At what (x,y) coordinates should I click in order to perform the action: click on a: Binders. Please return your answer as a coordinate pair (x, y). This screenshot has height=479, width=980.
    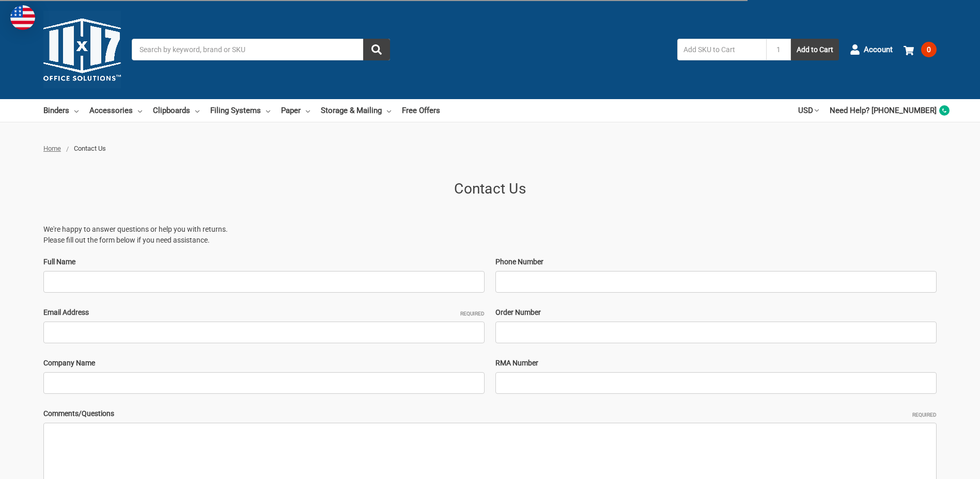
    Looking at the image, I should click on (61, 111).